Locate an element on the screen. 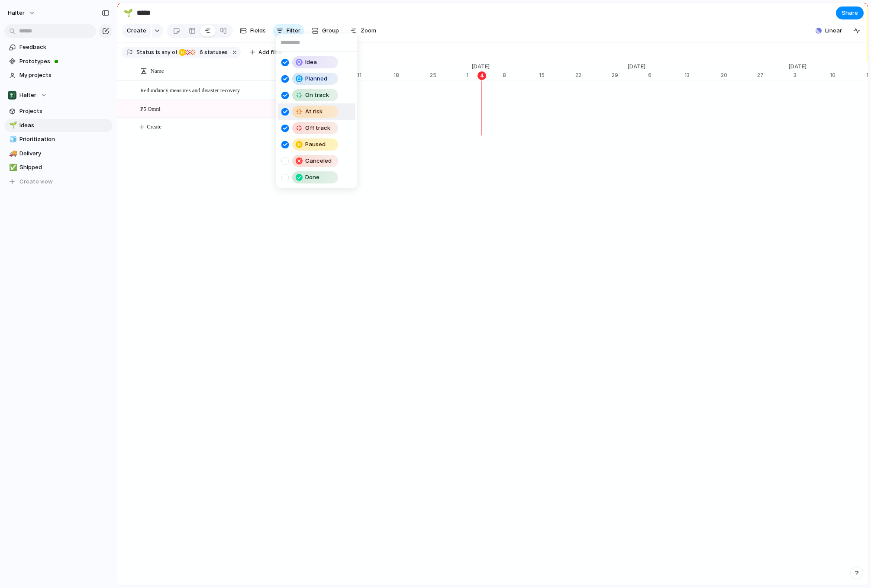 The height and width of the screenshot is (588, 871). span: On track is located at coordinates (317, 95).